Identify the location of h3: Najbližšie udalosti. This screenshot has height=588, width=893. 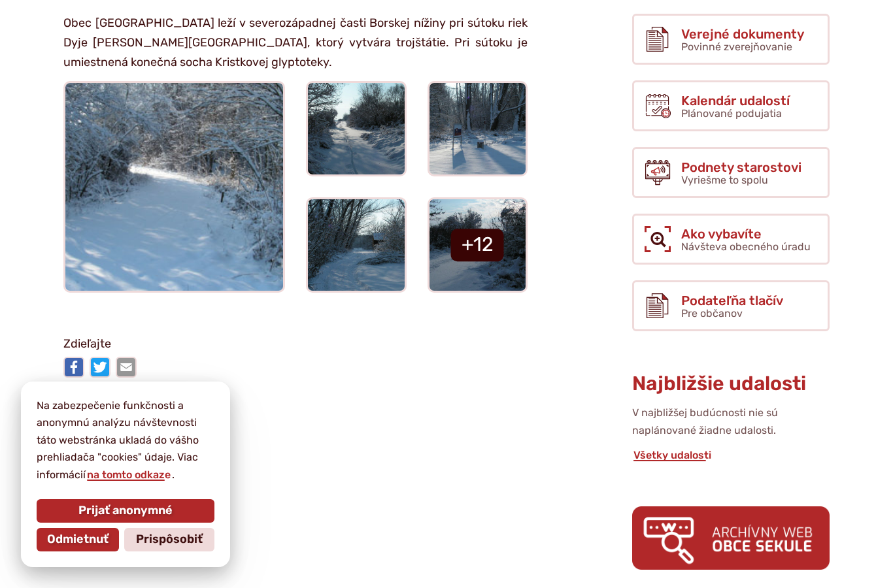
(731, 384).